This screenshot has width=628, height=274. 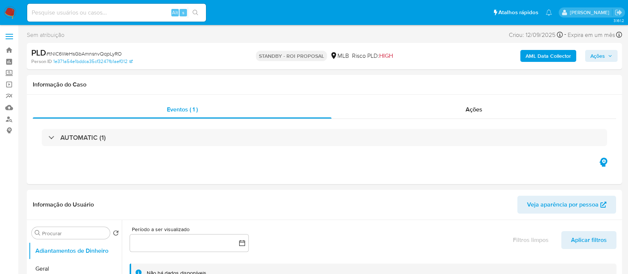 I want to click on span: s, so click(x=183, y=12).